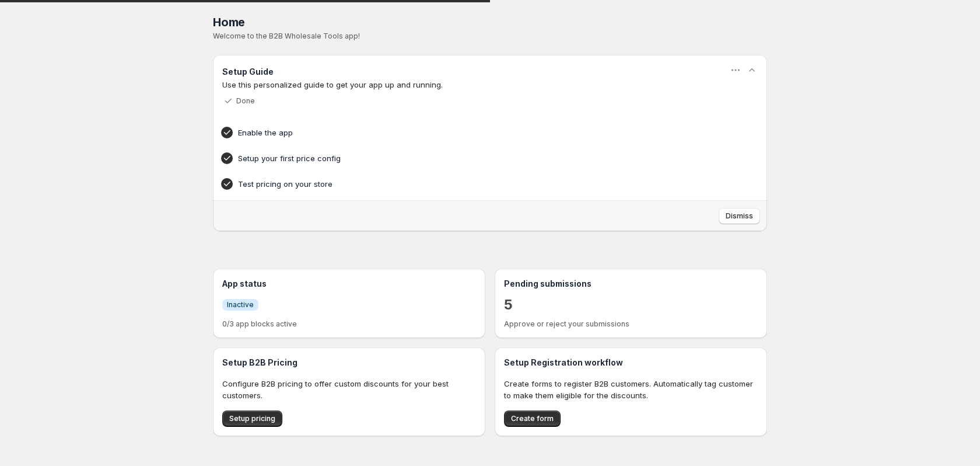  Describe the element at coordinates (472, 158) in the screenshot. I see `h4: Setup your first price config` at that location.